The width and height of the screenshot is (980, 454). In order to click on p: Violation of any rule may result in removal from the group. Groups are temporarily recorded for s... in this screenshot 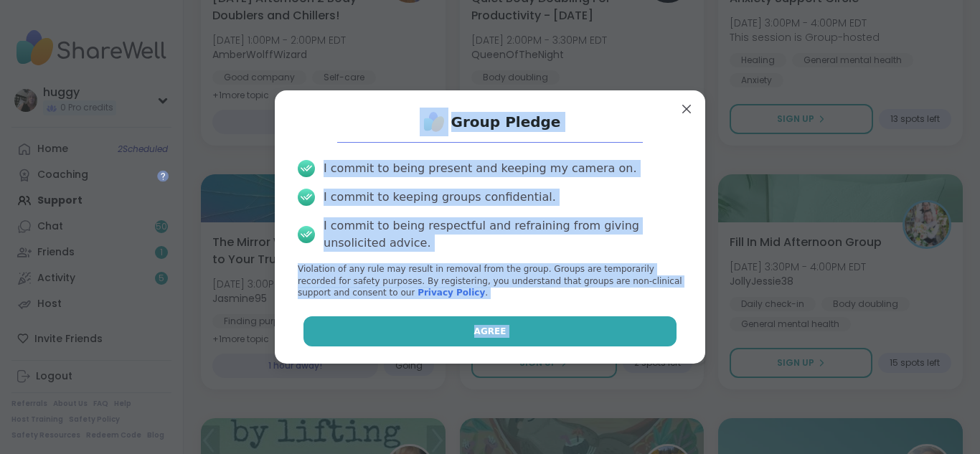, I will do `click(490, 281)`.